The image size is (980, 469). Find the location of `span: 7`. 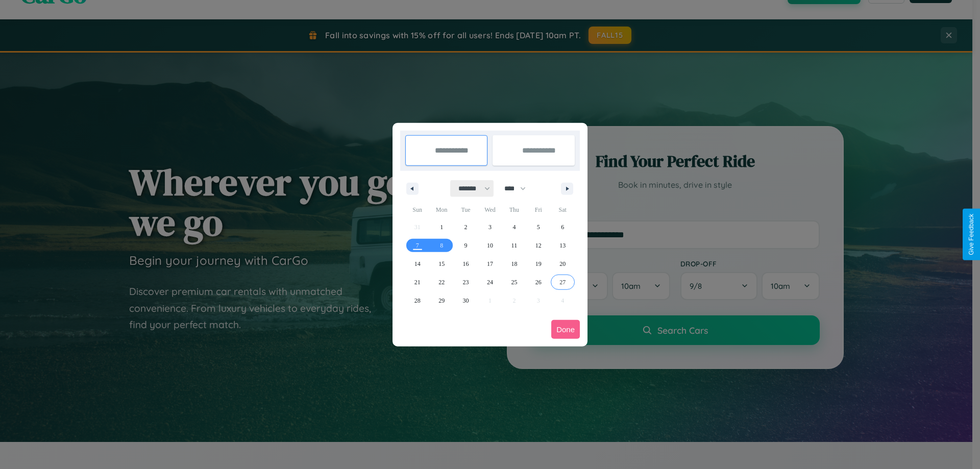

span: 7 is located at coordinates (417, 246).